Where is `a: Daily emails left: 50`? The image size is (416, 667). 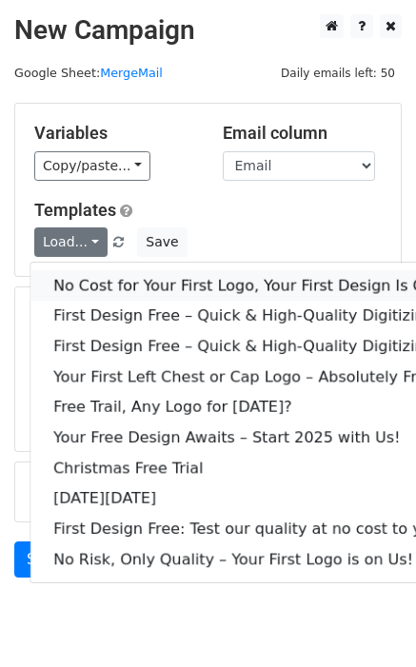
a: Daily emails left: 50 is located at coordinates (338, 72).